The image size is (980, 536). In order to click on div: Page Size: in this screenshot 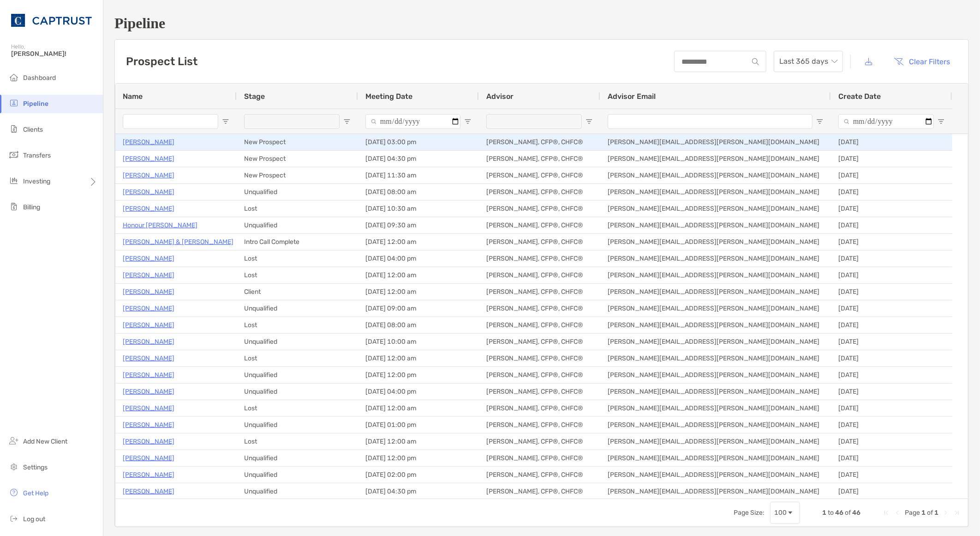, I will do `click(749, 512)`.